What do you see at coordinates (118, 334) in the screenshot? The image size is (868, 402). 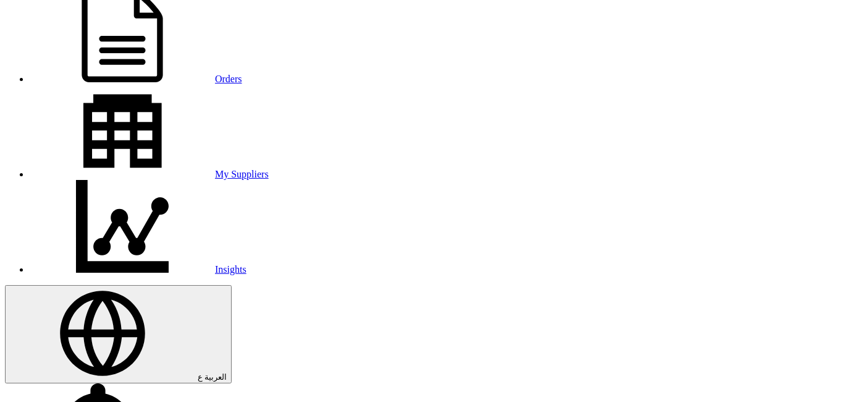 I see `button: العربية ع` at bounding box center [118, 334].